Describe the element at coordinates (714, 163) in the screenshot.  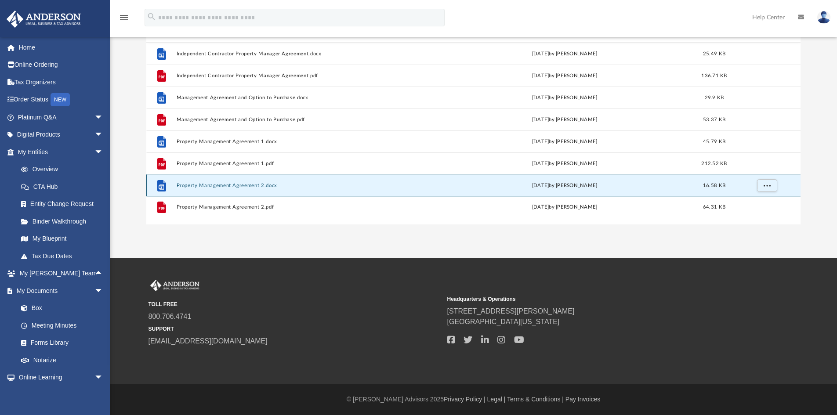
I see `span: 212.52 KB` at that location.